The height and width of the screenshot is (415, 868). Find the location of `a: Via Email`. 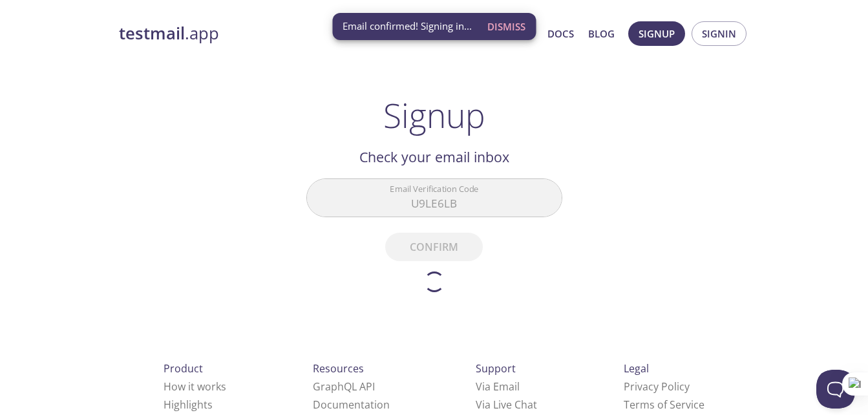

a: Via Email is located at coordinates (498, 386).